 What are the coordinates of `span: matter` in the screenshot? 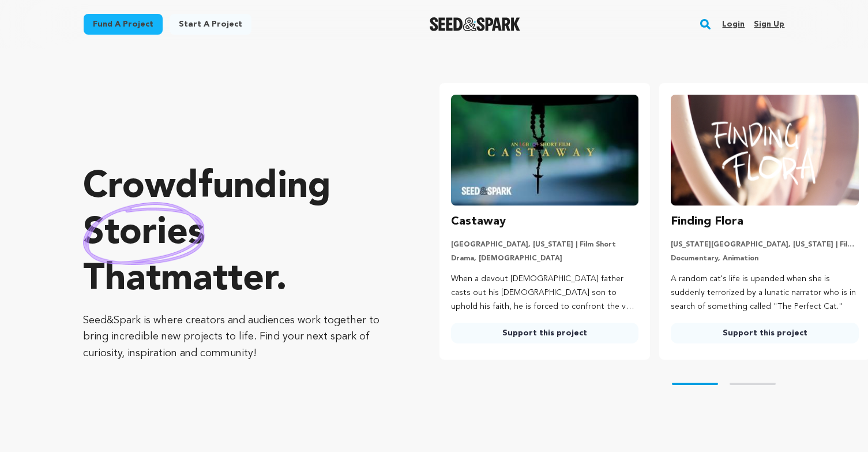 It's located at (218, 280).